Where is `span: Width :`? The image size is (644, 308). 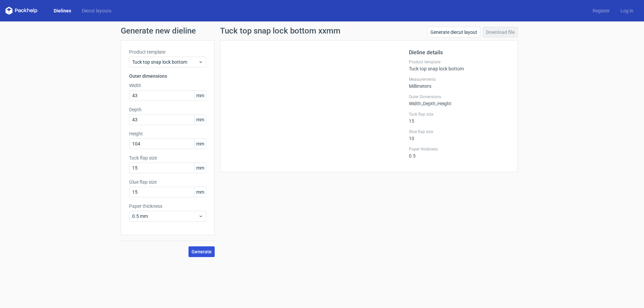 span: Width : is located at coordinates (415, 104).